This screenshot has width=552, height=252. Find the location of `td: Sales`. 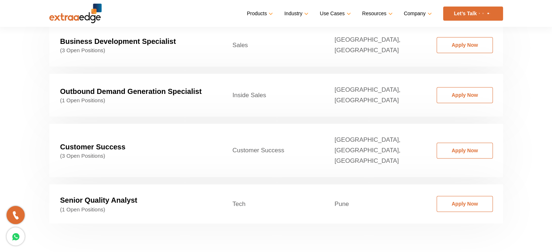

td: Sales is located at coordinates (273, 45).